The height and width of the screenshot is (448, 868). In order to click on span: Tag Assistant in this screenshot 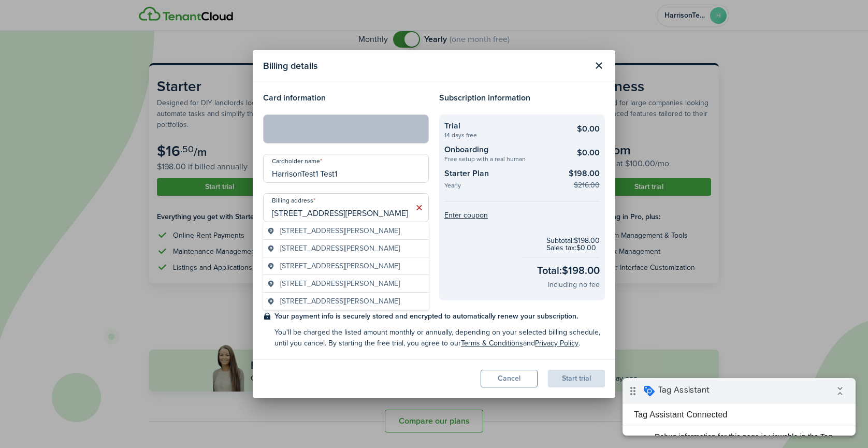, I will do `click(61, 12)`.